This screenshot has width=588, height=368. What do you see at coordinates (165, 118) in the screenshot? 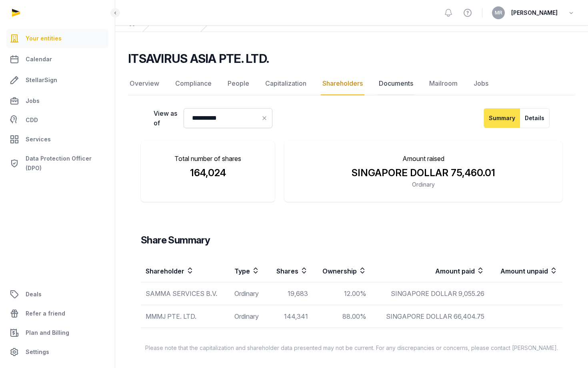
I see `label: View as of` at bounding box center [165, 118].